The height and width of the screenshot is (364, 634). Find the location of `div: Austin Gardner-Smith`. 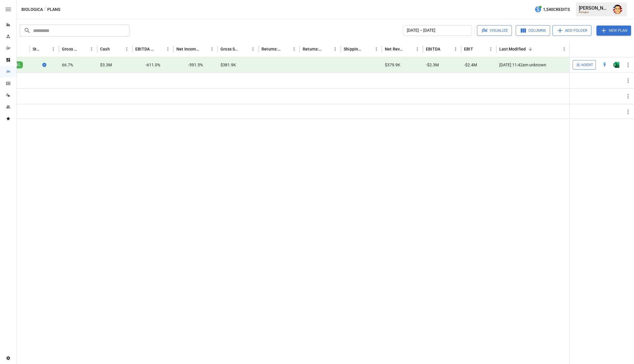

div: Austin Gardner-Smith is located at coordinates (618, 9).